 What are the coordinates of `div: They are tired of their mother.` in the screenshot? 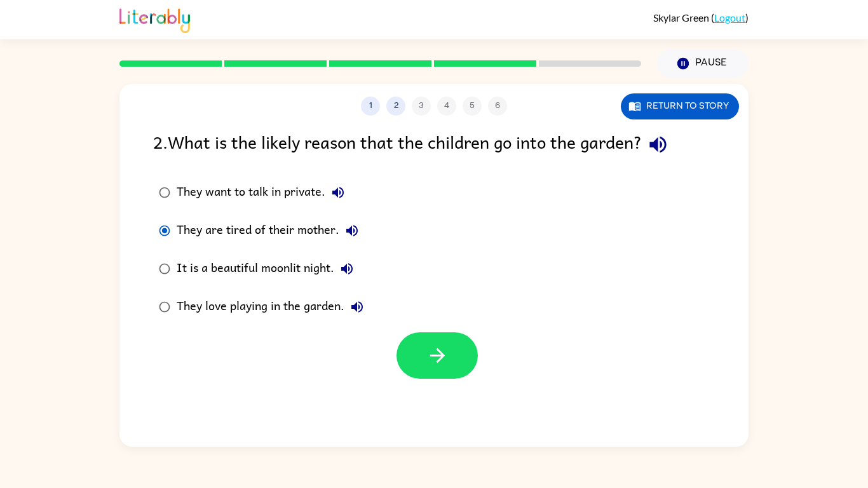 It's located at (271, 231).